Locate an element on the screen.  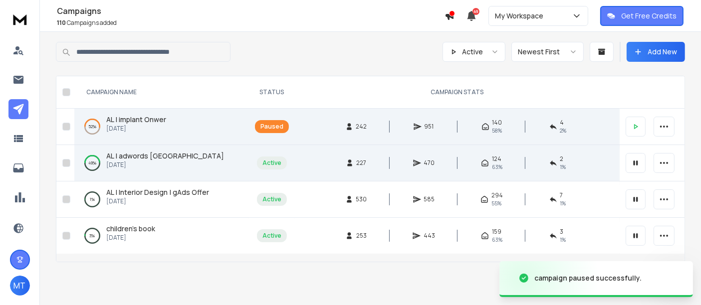
span: MT is located at coordinates (20, 286).